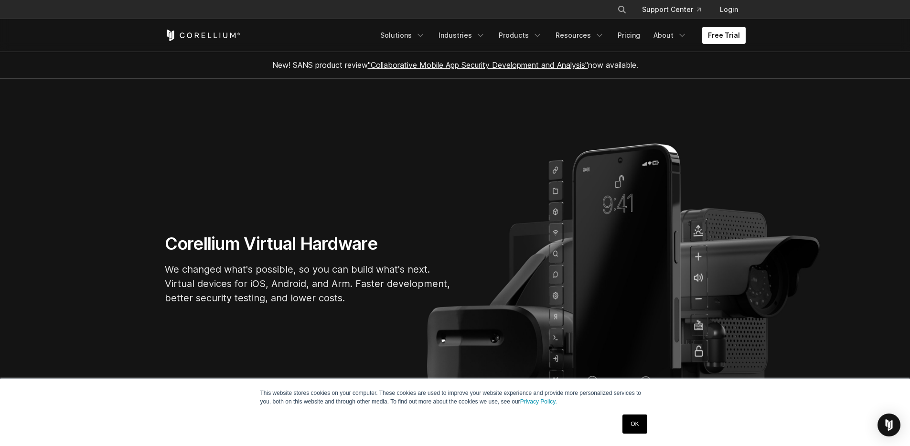  What do you see at coordinates (308, 244) in the screenshot?
I see `h1: Corellium Virtual Hardware` at bounding box center [308, 244].